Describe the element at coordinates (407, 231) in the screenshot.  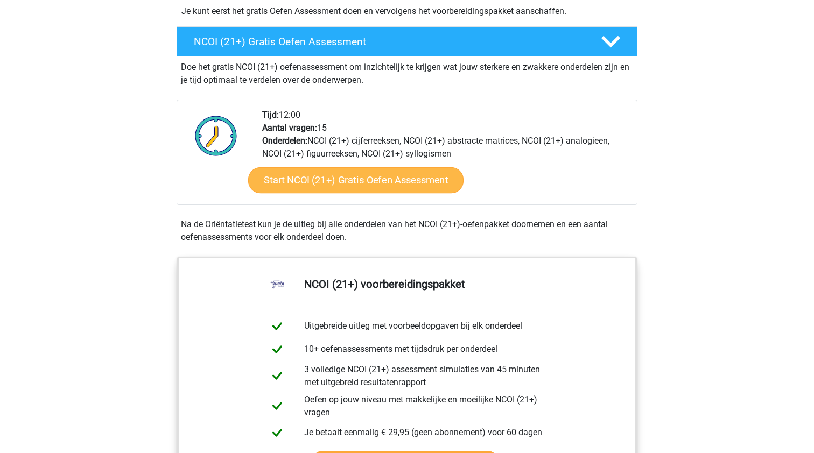
I see `div: Na de Oriëntatietest kun je de uitleg bij alle onderdelen van het NCOI (21+)-oefenpakket doorneme...` at that location.